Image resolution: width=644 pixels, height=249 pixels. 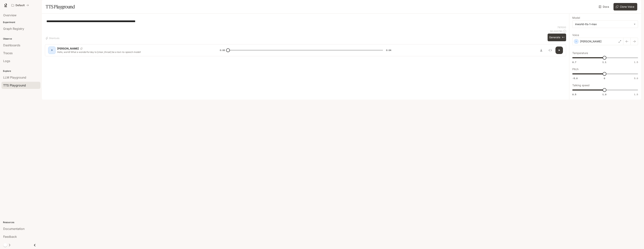 What do you see at coordinates (575, 78) in the screenshot?
I see `span: -5.0` at bounding box center [575, 78].